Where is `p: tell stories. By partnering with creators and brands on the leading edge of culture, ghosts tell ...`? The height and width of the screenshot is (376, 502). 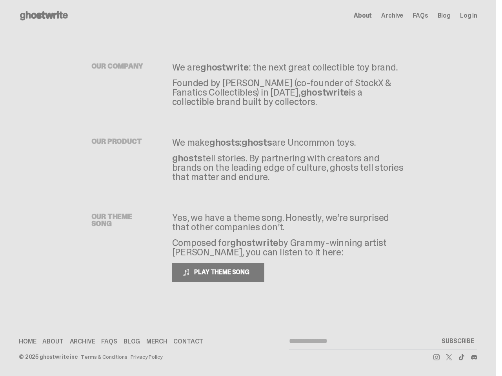
p: tell stories. By partnering with creators and brands on the leading edge of culture, ghosts tell ... is located at coordinates (289, 168).